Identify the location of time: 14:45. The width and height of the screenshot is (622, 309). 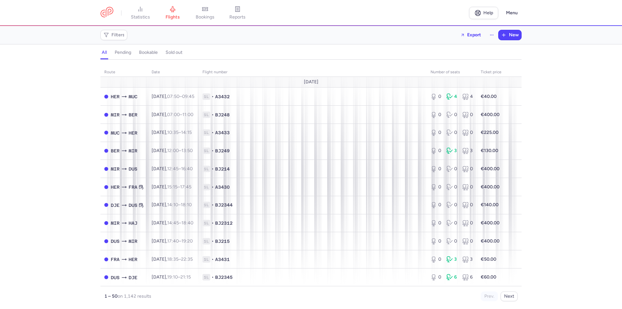
(173, 223).